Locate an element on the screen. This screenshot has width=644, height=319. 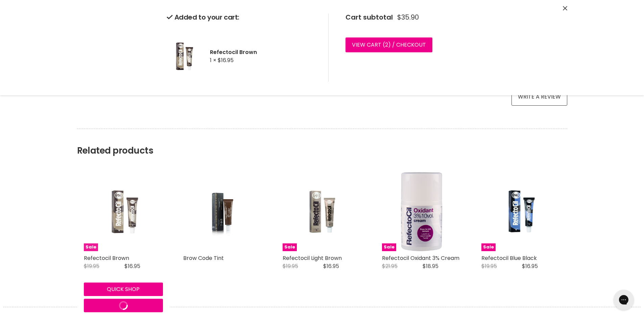
h2: Refectocil Brown is located at coordinates (264, 52).